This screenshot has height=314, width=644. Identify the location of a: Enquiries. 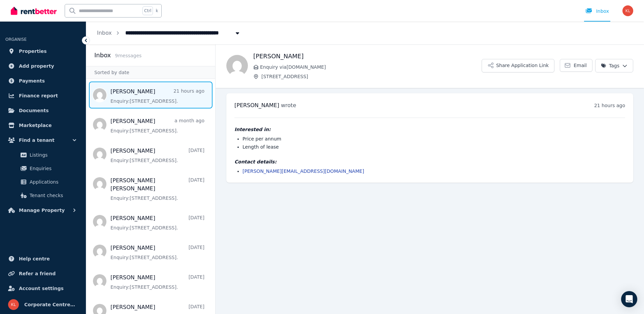
(43, 169).